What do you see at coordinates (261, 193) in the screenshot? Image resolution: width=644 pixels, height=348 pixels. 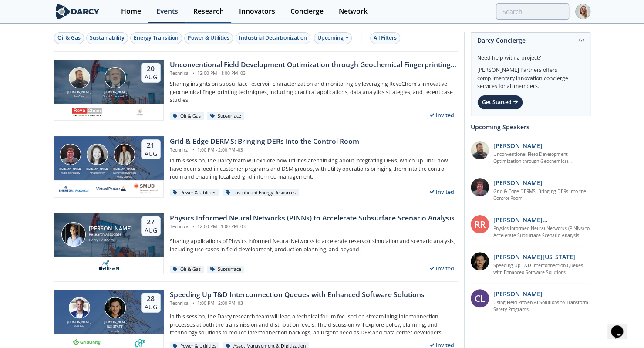 I see `div: Distributed Energy Resources` at bounding box center [261, 193].